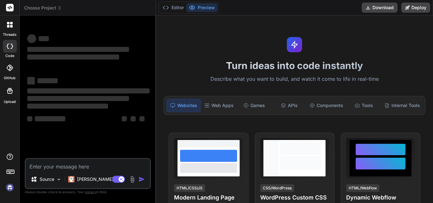 The width and height of the screenshot is (433, 203). What do you see at coordinates (379, 8) in the screenshot?
I see `button: Download` at bounding box center [379, 8].